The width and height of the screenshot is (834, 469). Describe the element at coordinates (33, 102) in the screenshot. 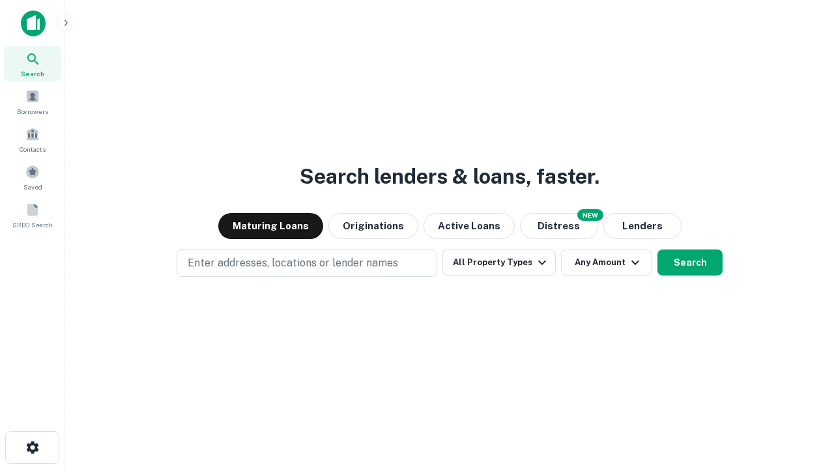

I see `div: Borrowers` at that location.